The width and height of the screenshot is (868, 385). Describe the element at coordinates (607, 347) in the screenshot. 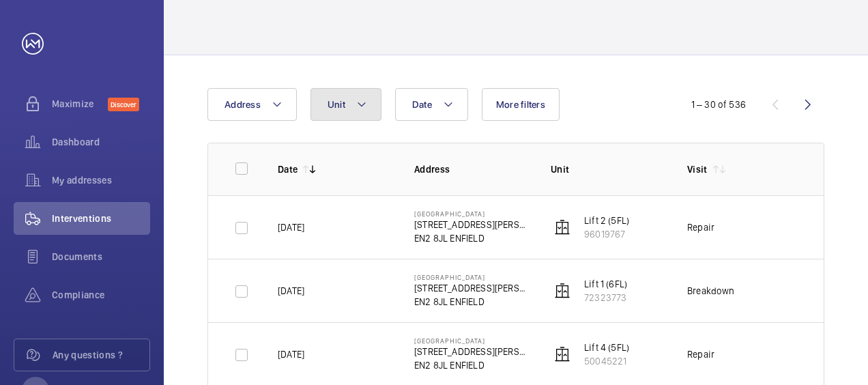

I see `p: Lift 4 (5FL)` at that location.